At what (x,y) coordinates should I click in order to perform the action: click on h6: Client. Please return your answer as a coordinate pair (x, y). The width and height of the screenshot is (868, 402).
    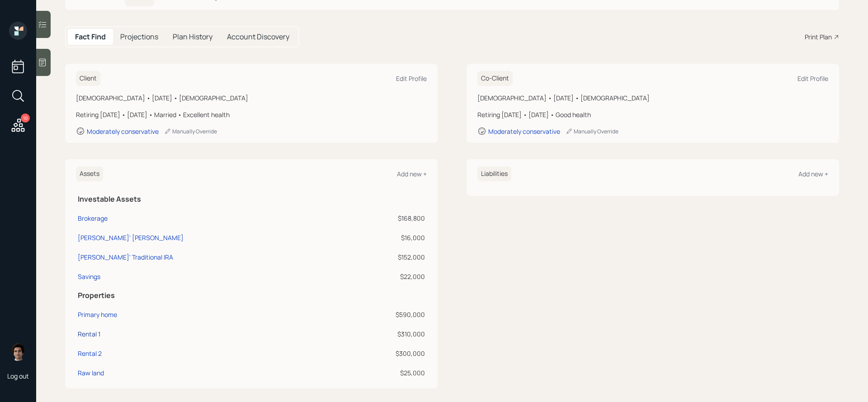
    Looking at the image, I should click on (88, 78).